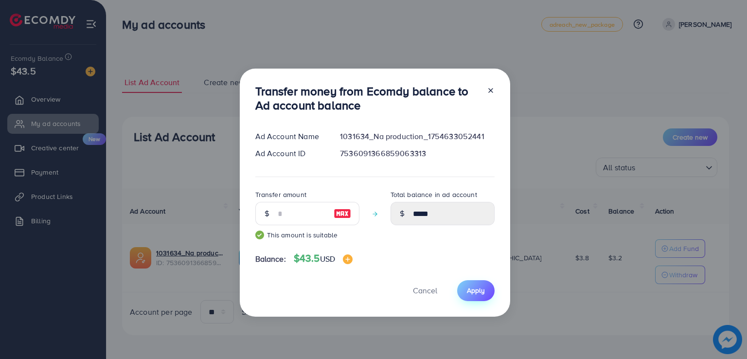  What do you see at coordinates (307, 235) in the screenshot?
I see `small: This amount is suitable` at bounding box center [307, 235].